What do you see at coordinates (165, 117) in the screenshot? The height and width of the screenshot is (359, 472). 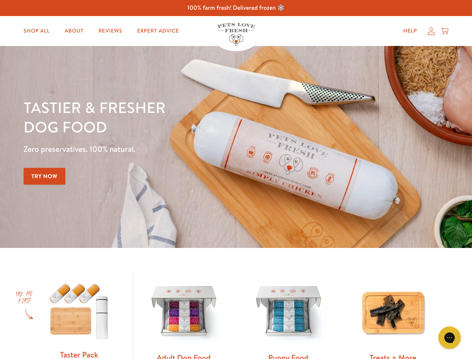 I see `h1: Tastier & fresher dog food` at bounding box center [165, 117].